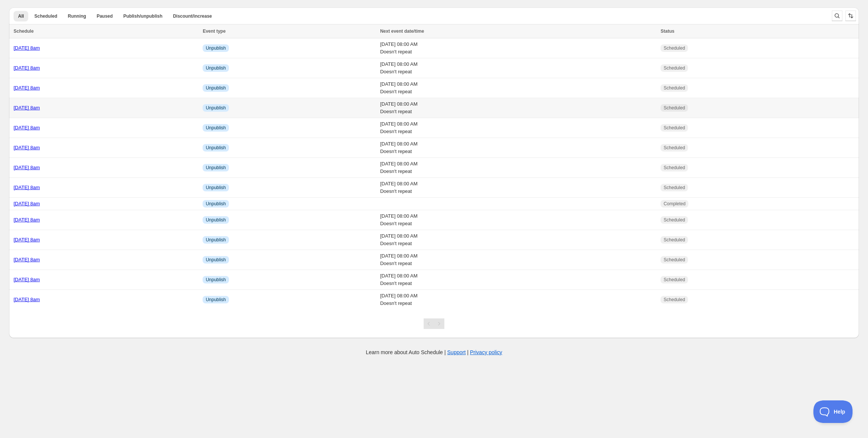 The image size is (868, 438). What do you see at coordinates (23, 31) in the screenshot?
I see `span: Schedule` at bounding box center [23, 31].